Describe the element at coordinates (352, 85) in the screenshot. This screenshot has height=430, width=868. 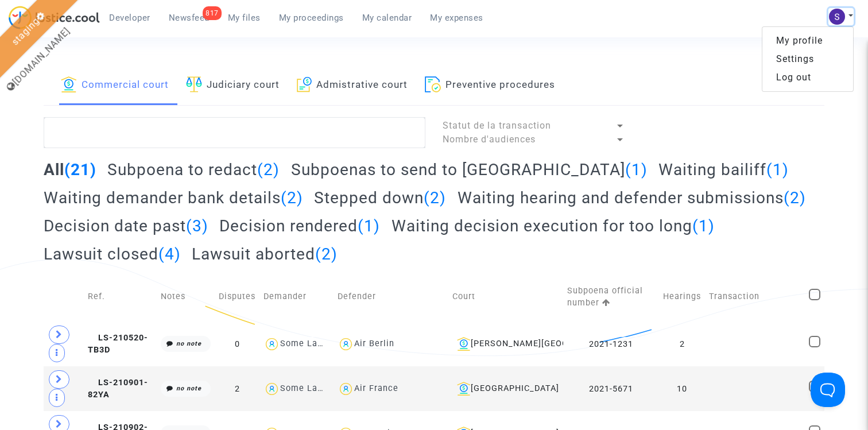
I see `a: Admistrative court` at that location.